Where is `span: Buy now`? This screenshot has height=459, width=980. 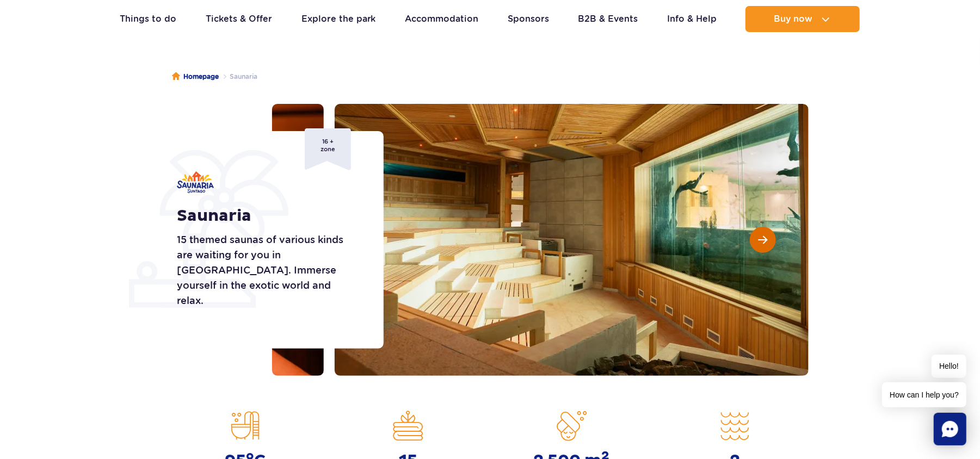 span: Buy now is located at coordinates (793, 19).